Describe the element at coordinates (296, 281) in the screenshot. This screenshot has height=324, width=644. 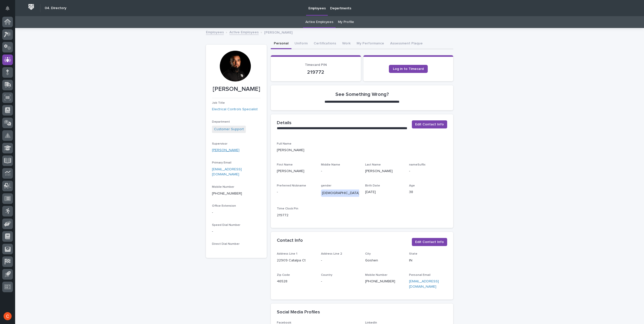
I see `p: 46528` at that location.